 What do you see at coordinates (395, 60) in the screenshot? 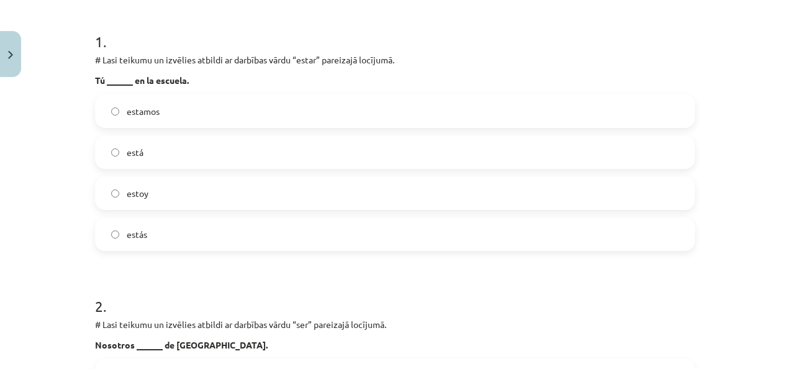
I see `p: # Lasi teikumu un izvēlies atbildi ar darbības vārdu “estar” pareizajā locījumā.` at bounding box center [395, 60].